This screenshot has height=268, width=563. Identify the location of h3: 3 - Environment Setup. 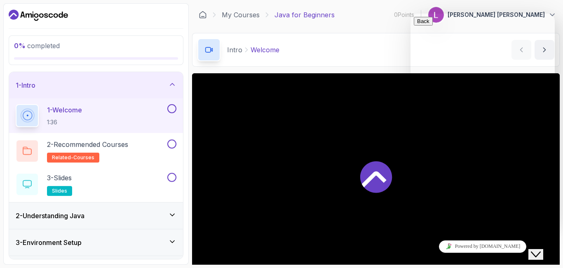
(49, 243).